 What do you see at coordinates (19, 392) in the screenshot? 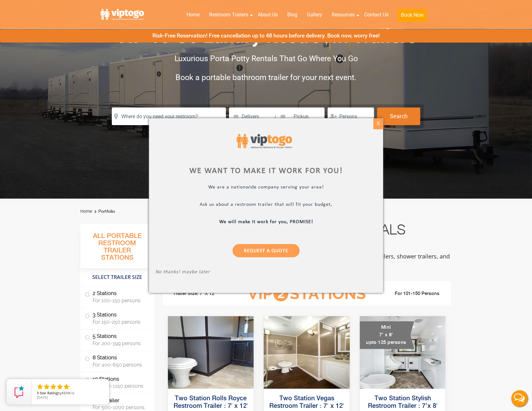
I see `img: Review Rating` at bounding box center [19, 392].